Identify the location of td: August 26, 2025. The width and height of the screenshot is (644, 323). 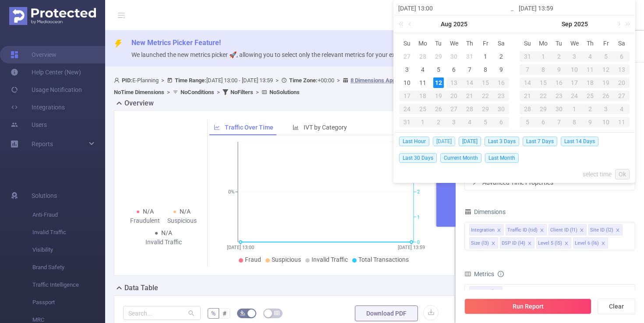
(439, 109).